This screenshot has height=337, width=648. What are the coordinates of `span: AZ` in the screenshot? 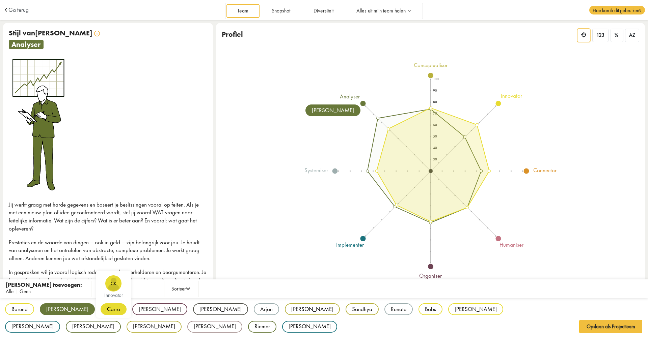 It's located at (632, 35).